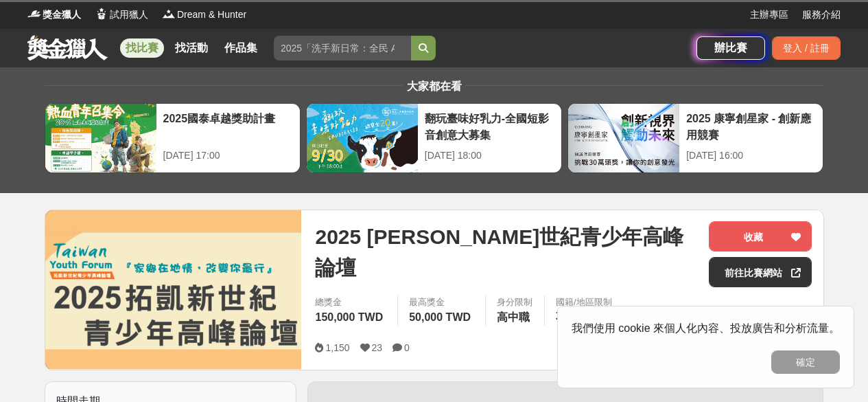 The image size is (868, 402). I want to click on span: Dream & Hunter, so click(212, 14).